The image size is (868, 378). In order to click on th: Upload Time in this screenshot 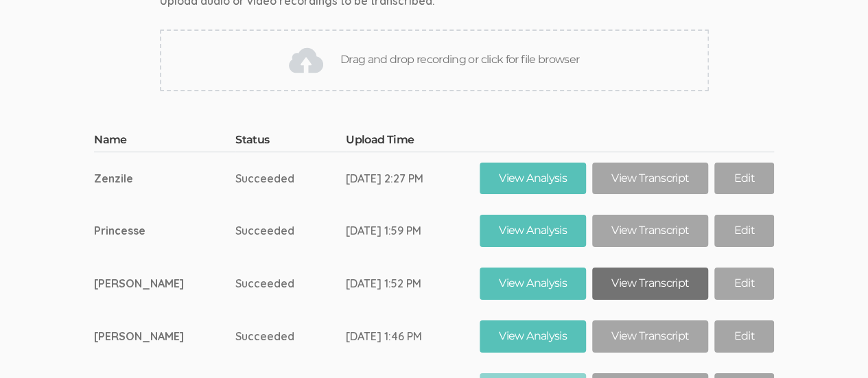, I will do `click(413, 142)`.